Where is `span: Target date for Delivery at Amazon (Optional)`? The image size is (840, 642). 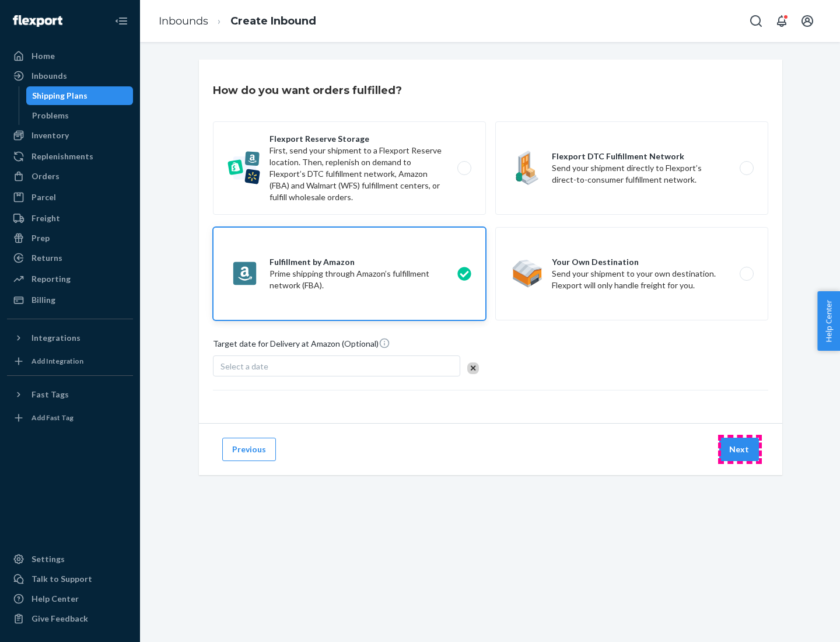
span: Target date for Delivery at Amazon (Optional) is located at coordinates (302, 345).